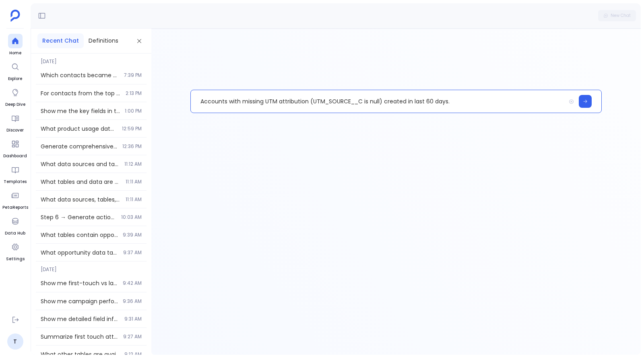 The height and width of the screenshot is (358, 644). I want to click on a: Home, so click(15, 45).